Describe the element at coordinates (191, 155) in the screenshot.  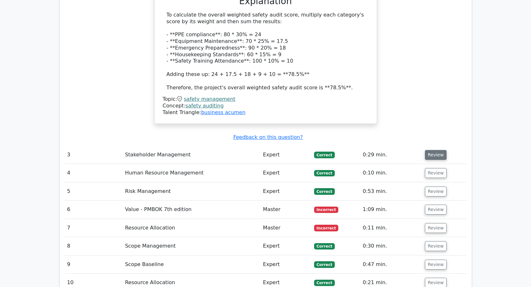
I see `td: Stakeholder Management` at that location.